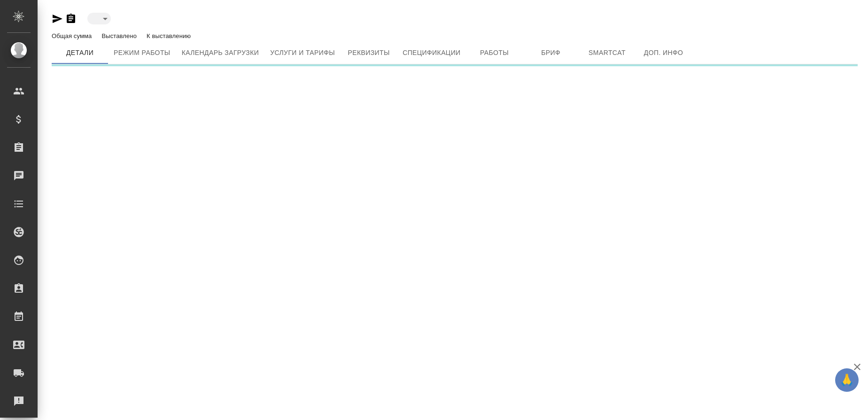 The image size is (868, 420). Describe the element at coordinates (220, 52) in the screenshot. I see `span: Календарь загрузки` at that location.